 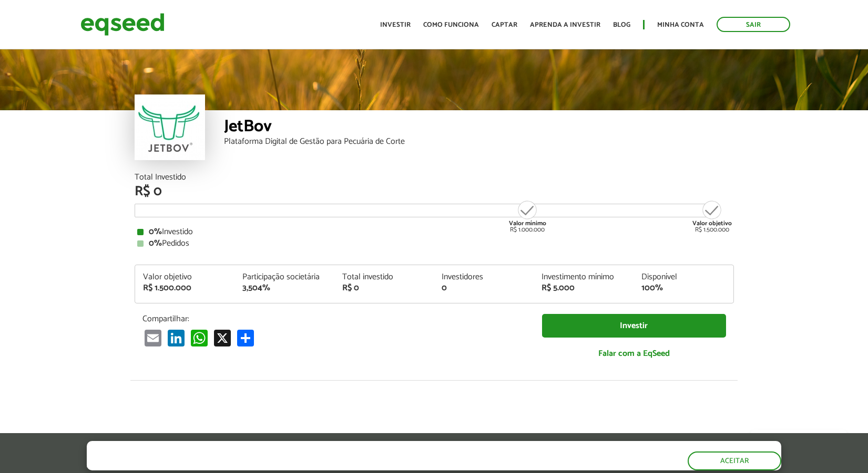 I want to click on div: Valor objetivo, so click(x=185, y=277).